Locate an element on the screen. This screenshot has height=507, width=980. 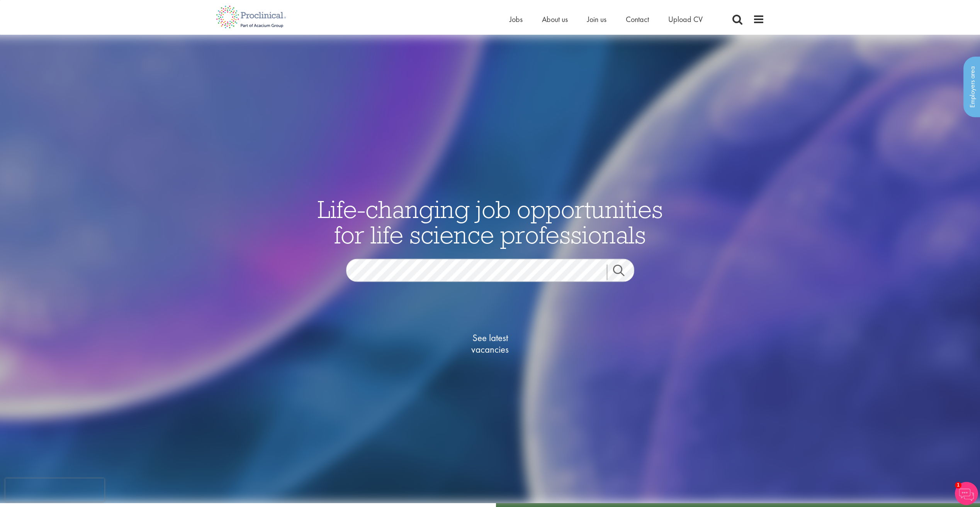
a: Join us is located at coordinates (596, 19).